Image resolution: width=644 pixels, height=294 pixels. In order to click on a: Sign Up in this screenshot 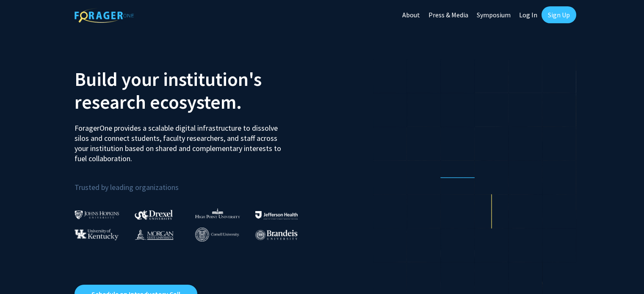, I will do `click(559, 15)`.